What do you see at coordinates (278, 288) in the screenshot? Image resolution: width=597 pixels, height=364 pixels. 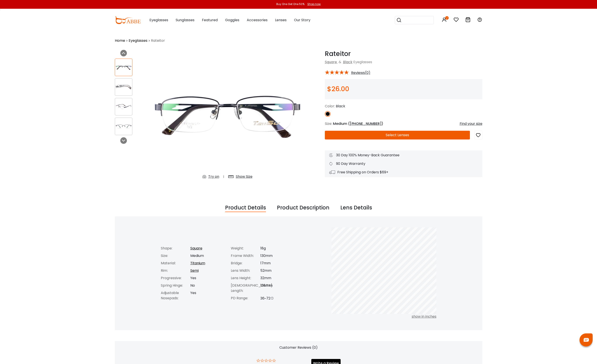 I see `div: 138mm` at bounding box center [278, 288].